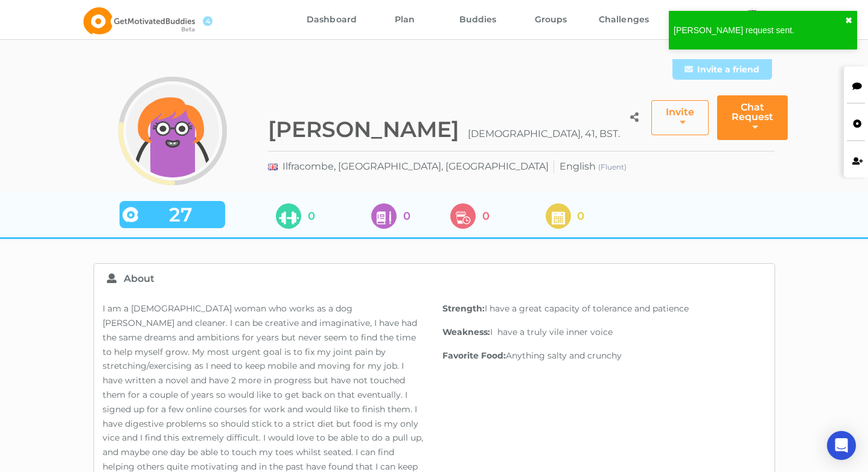 This screenshot has height=472, width=868. Describe the element at coordinates (680, 117) in the screenshot. I see `button: Invite` at that location.